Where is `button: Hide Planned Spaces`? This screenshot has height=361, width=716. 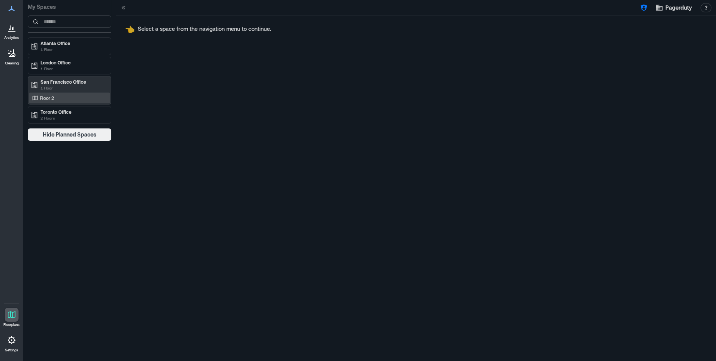 button: Hide Planned Spaces is located at coordinates (69, 135).